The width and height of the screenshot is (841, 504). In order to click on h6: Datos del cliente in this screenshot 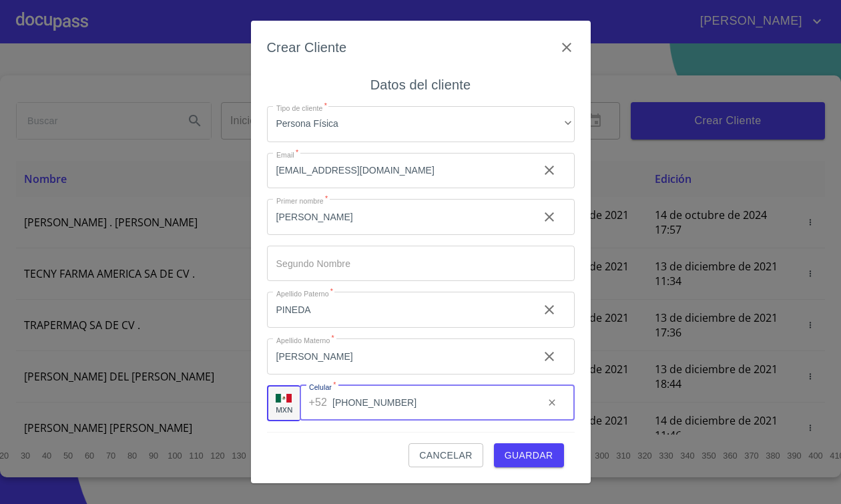, I will do `click(420, 84)`.